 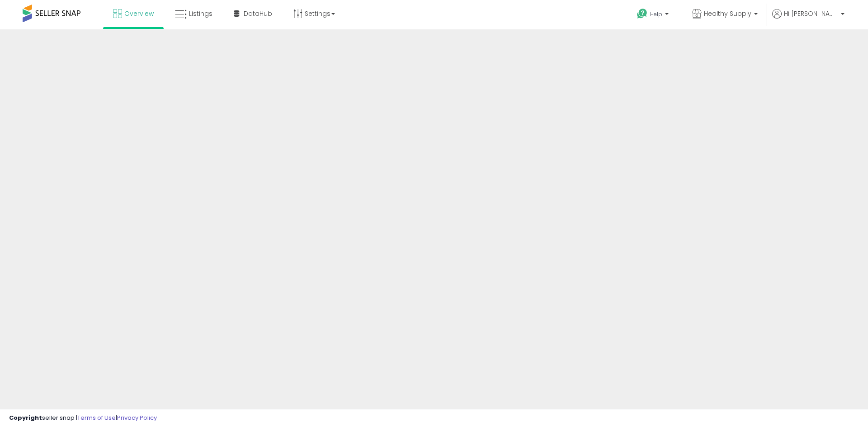 What do you see at coordinates (727, 14) in the screenshot?
I see `span: Healthy Supply` at bounding box center [727, 14].